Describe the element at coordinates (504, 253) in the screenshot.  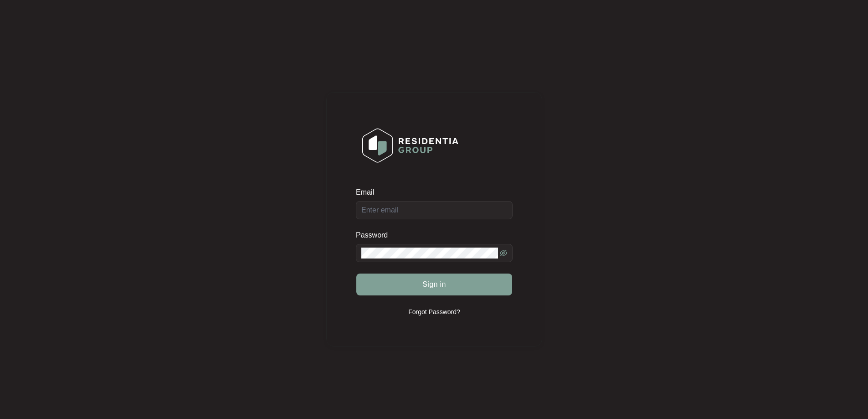
I see `span: eye-invisible` at that location.